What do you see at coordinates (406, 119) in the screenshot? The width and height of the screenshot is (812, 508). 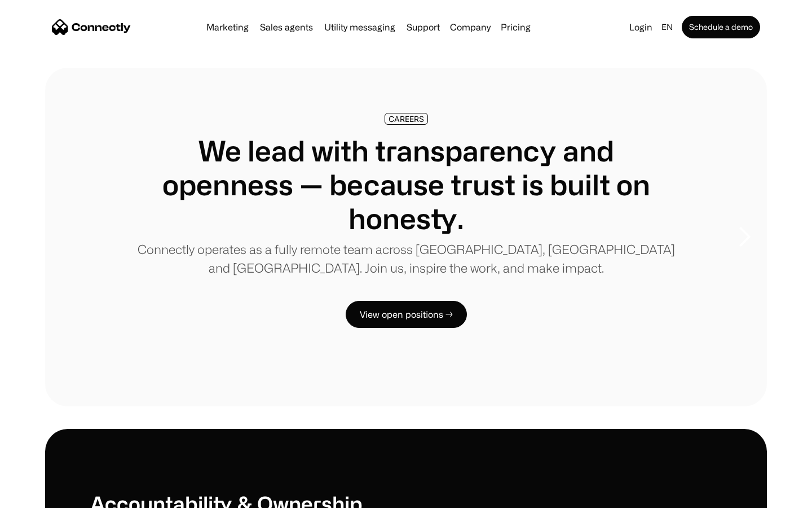 I see `div: CAREERS` at bounding box center [406, 119].